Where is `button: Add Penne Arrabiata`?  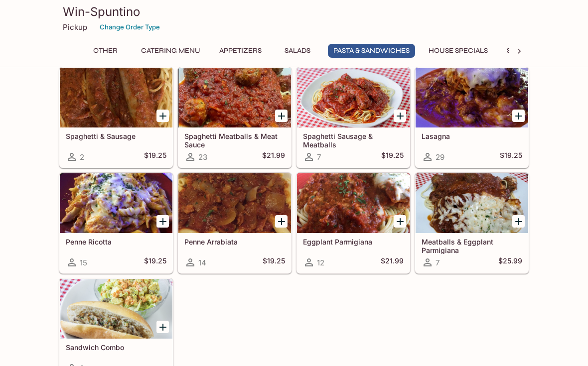 button: Add Penne Arrabiata is located at coordinates (281, 221).